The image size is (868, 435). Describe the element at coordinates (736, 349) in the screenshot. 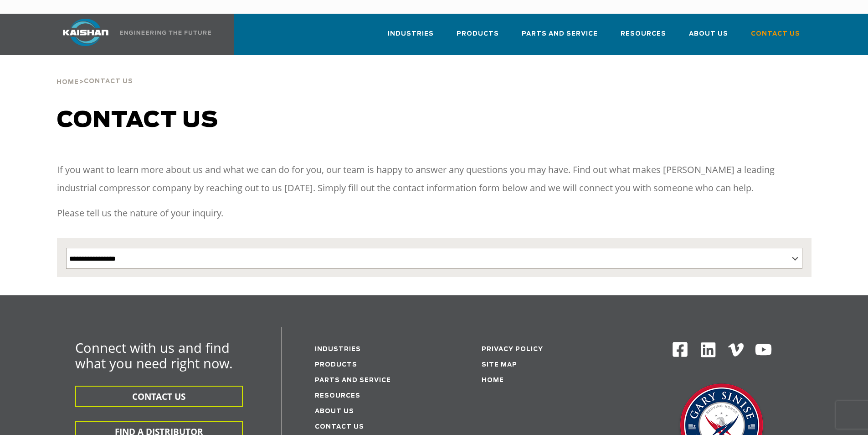

I see `img: Vimeo` at that location.